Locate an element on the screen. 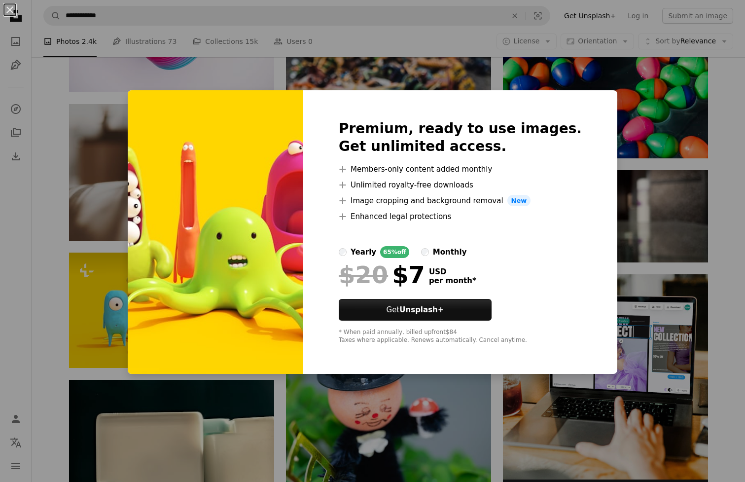  input: yearly65%off is located at coordinates (343, 252).